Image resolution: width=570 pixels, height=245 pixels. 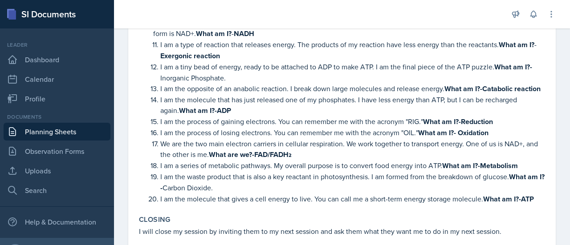 I want to click on label: Closing, so click(x=155, y=220).